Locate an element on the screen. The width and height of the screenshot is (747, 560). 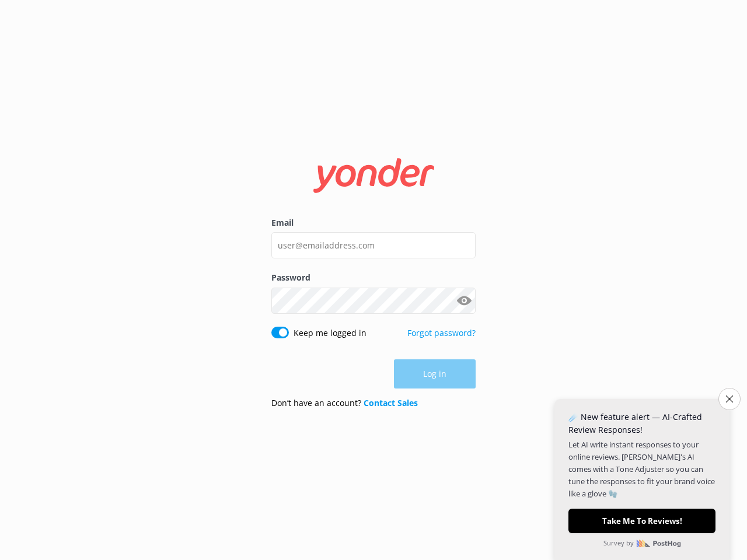
input: user@emailaddress.com is located at coordinates (374, 245).